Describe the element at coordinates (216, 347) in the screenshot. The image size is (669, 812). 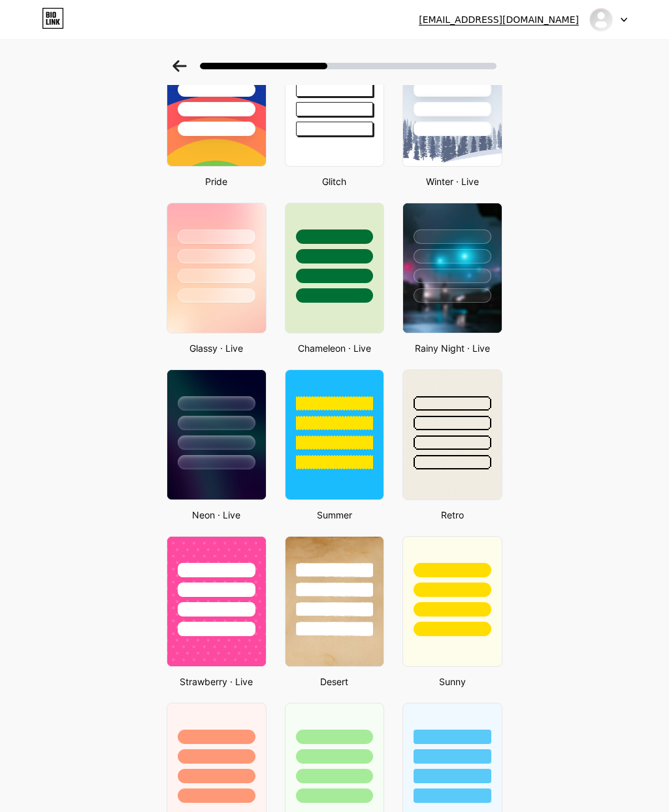
I see `div: Glassy · Live` at that location.